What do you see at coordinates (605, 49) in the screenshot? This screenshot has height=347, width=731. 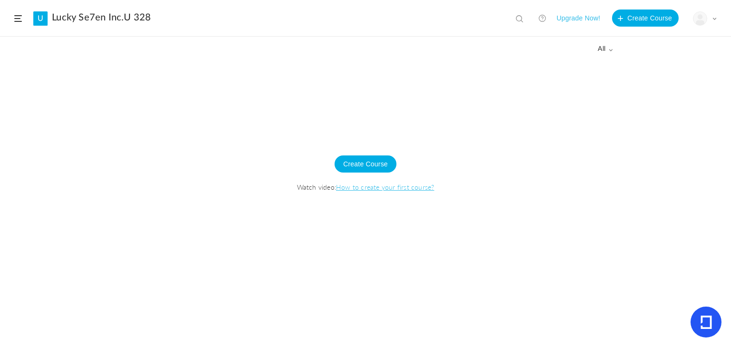 I see `span: all` at bounding box center [605, 49].